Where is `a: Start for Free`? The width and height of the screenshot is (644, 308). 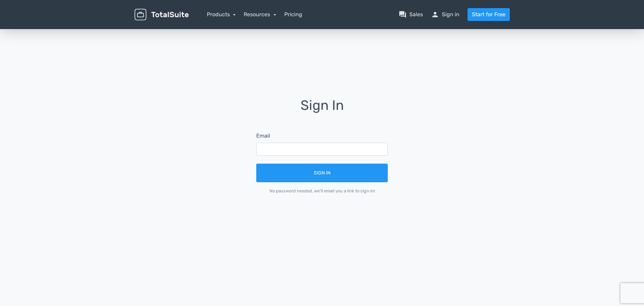
a: Start for Free is located at coordinates (489, 14).